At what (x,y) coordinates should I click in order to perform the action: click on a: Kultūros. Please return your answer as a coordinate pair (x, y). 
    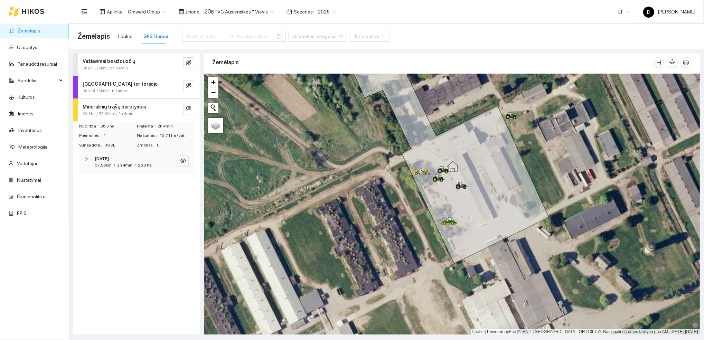
    Looking at the image, I should click on (26, 97).